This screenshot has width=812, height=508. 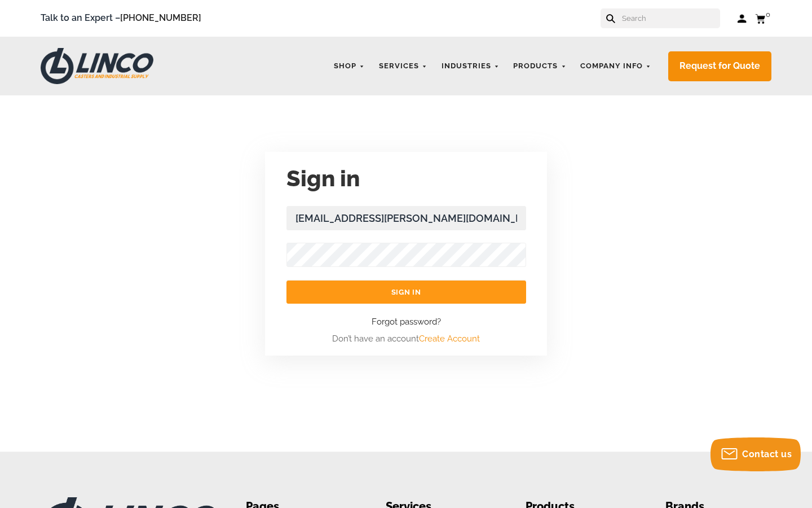 I want to click on h2: Sign in, so click(x=406, y=178).